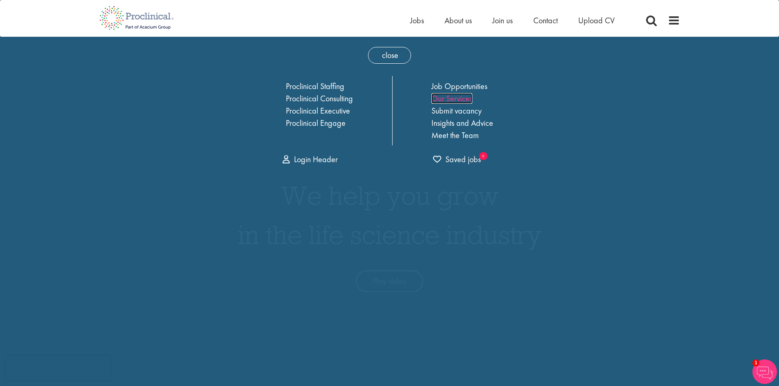  What do you see at coordinates (318, 111) in the screenshot?
I see `a: Proclinical Executive` at bounding box center [318, 111].